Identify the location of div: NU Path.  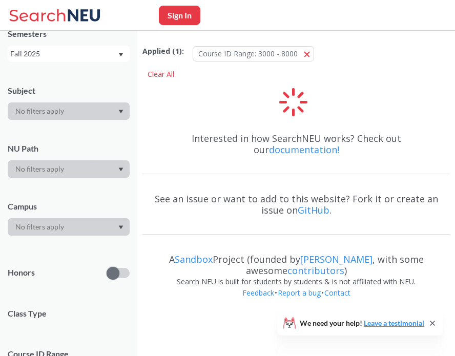
(69, 149).